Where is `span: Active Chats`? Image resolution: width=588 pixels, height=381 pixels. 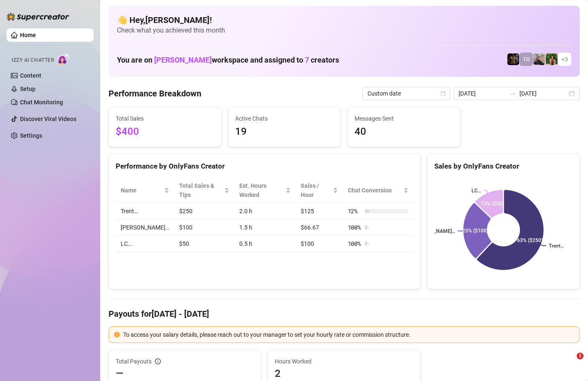
span: Active Chats is located at coordinates (284, 119).